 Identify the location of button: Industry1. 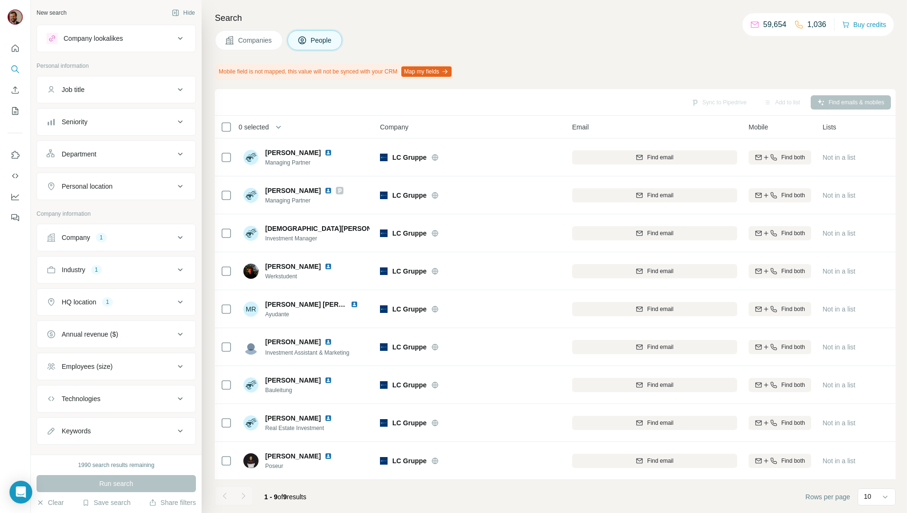
(116, 270).